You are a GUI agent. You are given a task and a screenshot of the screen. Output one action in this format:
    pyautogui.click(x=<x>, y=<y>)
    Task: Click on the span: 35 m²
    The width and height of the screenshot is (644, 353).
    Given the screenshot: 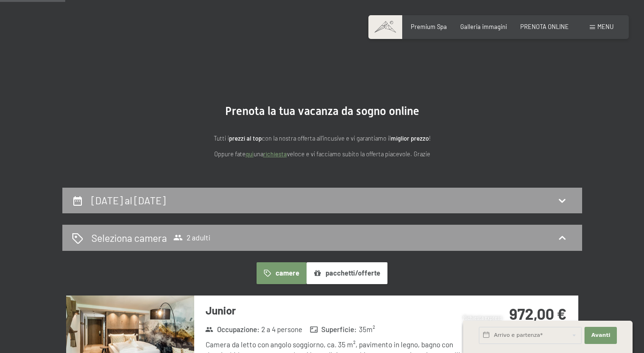 What is the action you would take?
    pyautogui.click(x=367, y=329)
    